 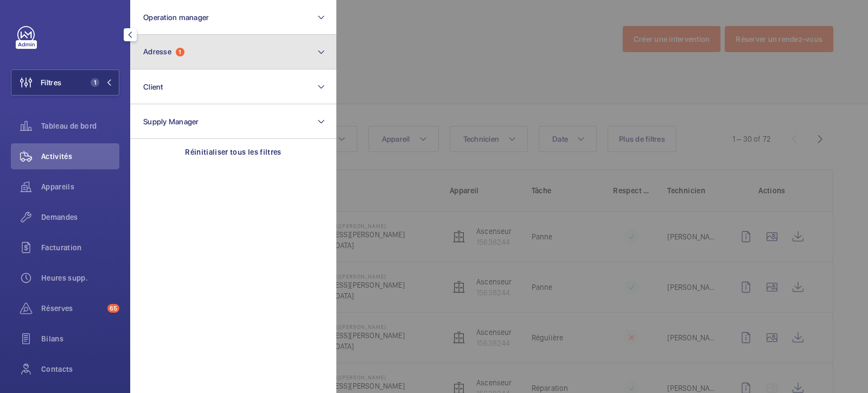 I want to click on span: Appareils, so click(x=81, y=187).